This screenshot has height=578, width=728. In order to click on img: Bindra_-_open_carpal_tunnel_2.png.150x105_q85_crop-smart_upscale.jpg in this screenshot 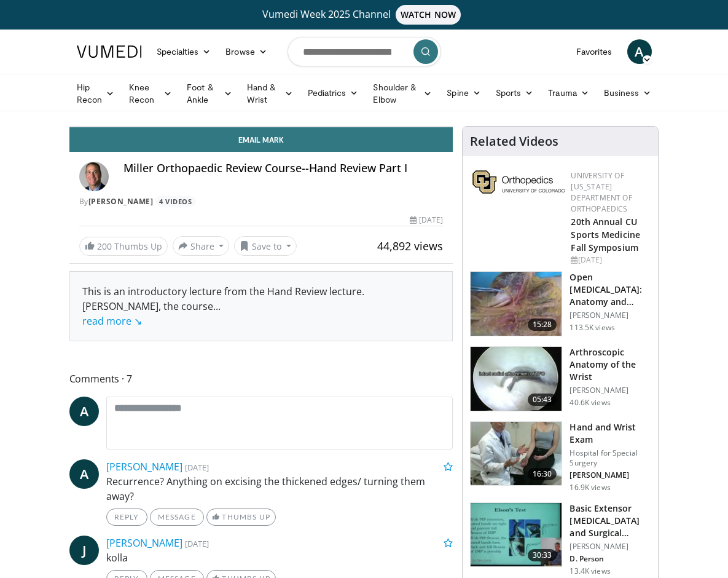, I will do `click(516, 304)`.